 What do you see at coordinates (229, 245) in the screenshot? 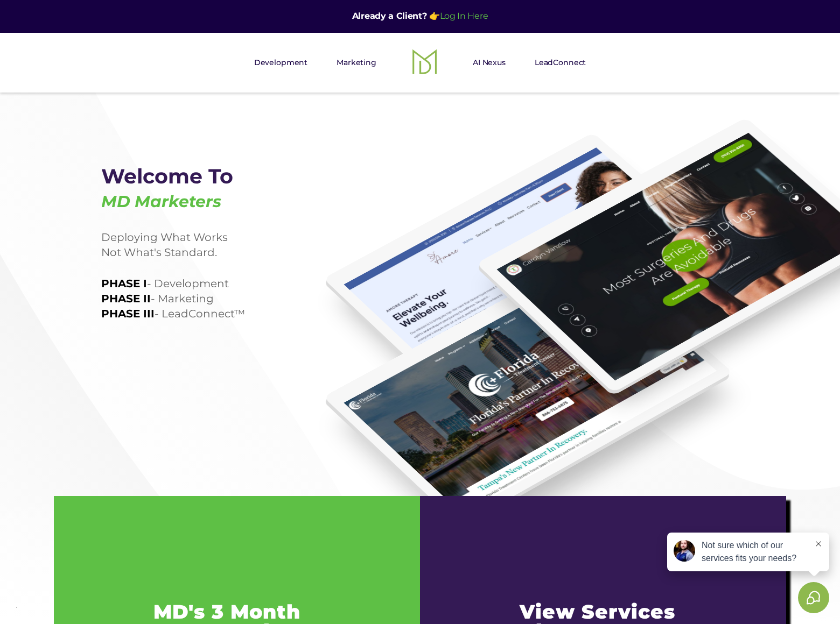
I see `h1: Deploying What Works Not What's Standard.` at bounding box center [229, 245].